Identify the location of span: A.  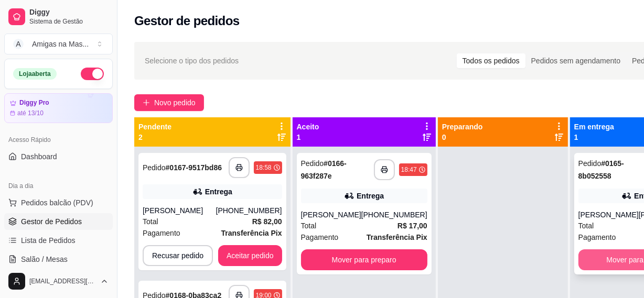
(19, 44).